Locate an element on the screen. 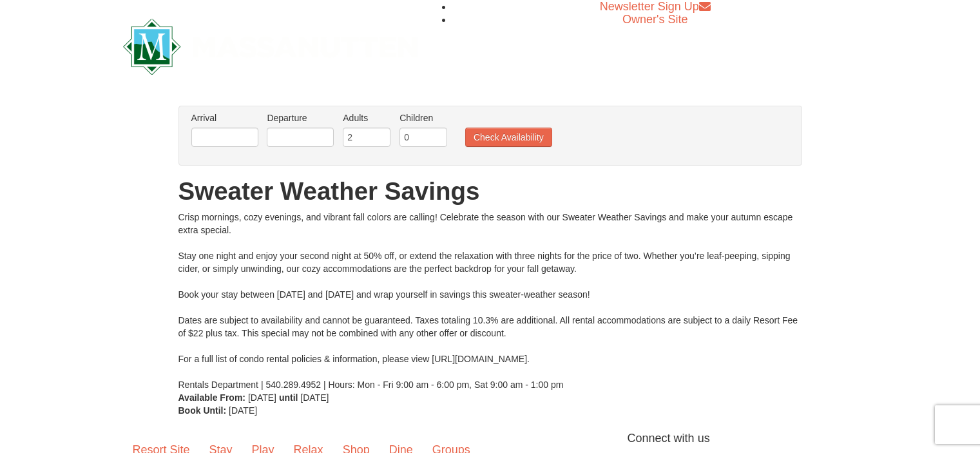  strong: until is located at coordinates (288, 398).